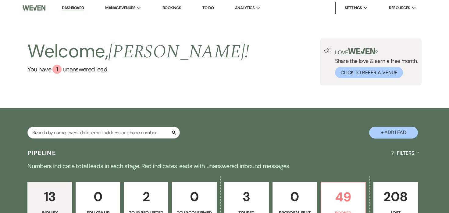  What do you see at coordinates (42, 153) in the screenshot?
I see `h3: Pipeline` at bounding box center [42, 153].